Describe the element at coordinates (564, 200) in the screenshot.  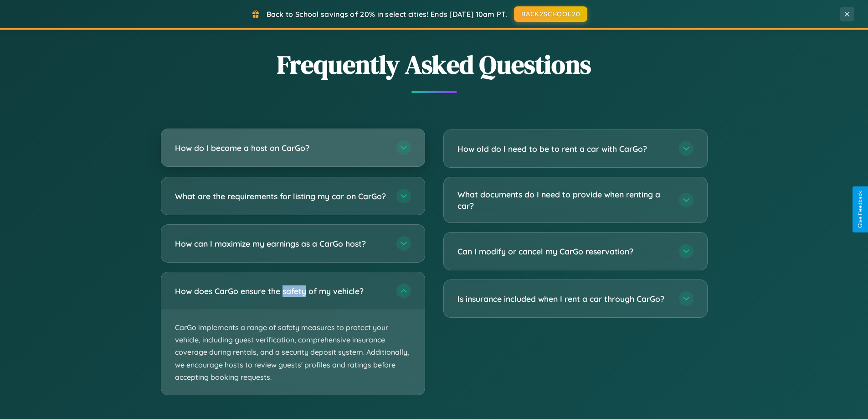
I see `h3: What documents do I need to provide when renting a car?` at that location.